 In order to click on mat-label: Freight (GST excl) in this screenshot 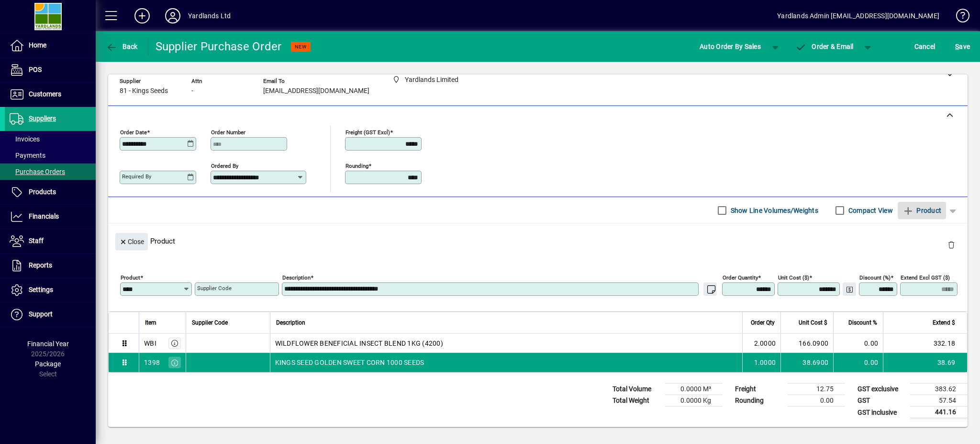, I will do `click(367, 132)`.